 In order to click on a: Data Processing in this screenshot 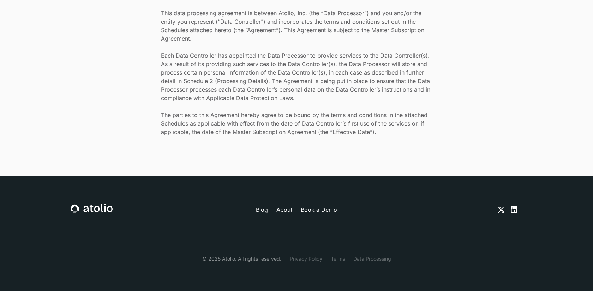, I will do `click(372, 258)`.